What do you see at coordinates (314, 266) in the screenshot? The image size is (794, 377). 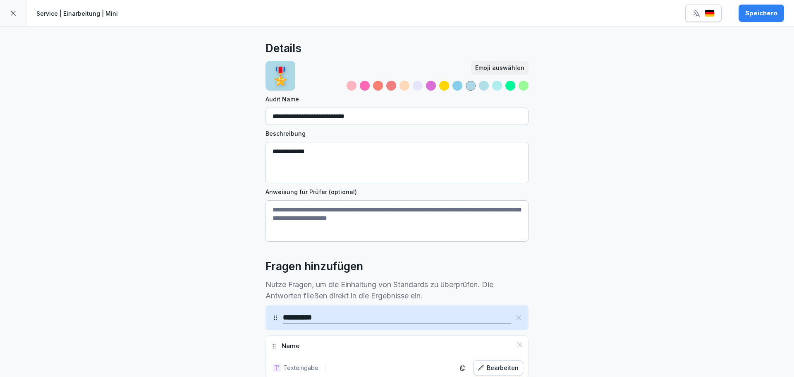 I see `h2: Fragen hinzufügen` at bounding box center [314, 266].